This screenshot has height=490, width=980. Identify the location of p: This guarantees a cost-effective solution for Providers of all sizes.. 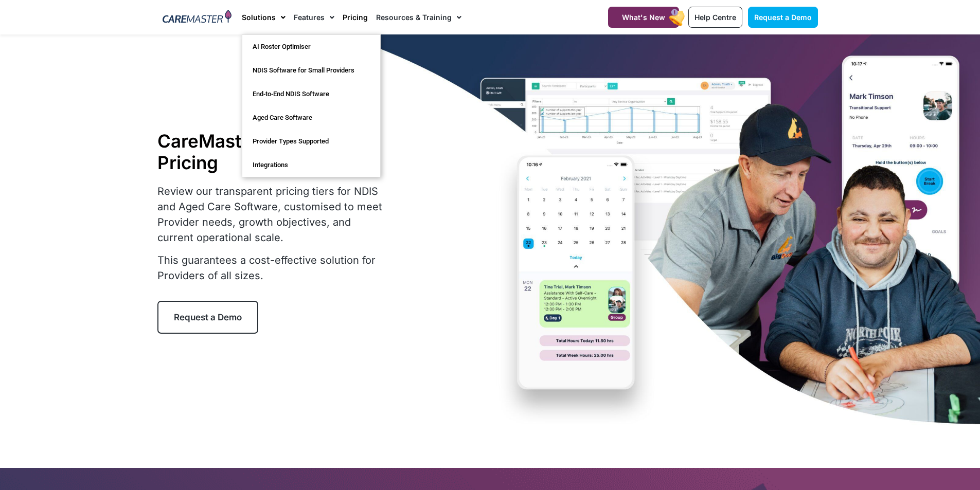
(273, 268).